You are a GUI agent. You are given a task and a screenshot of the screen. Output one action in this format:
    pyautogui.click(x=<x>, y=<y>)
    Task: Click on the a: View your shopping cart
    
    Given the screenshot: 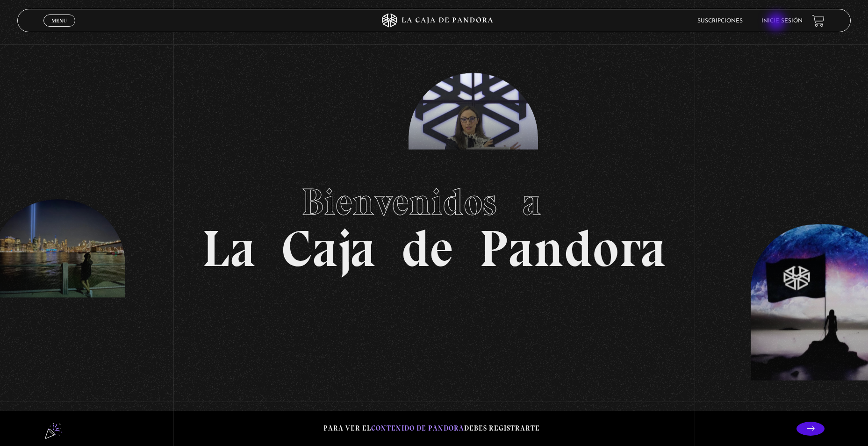 What is the action you would take?
    pyautogui.click(x=818, y=20)
    